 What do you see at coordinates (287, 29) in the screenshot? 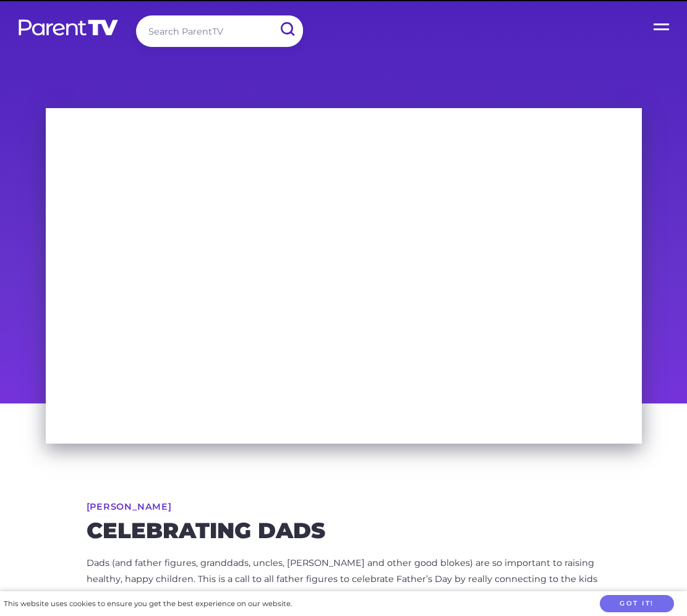
I see `input: Submit` at bounding box center [287, 29].